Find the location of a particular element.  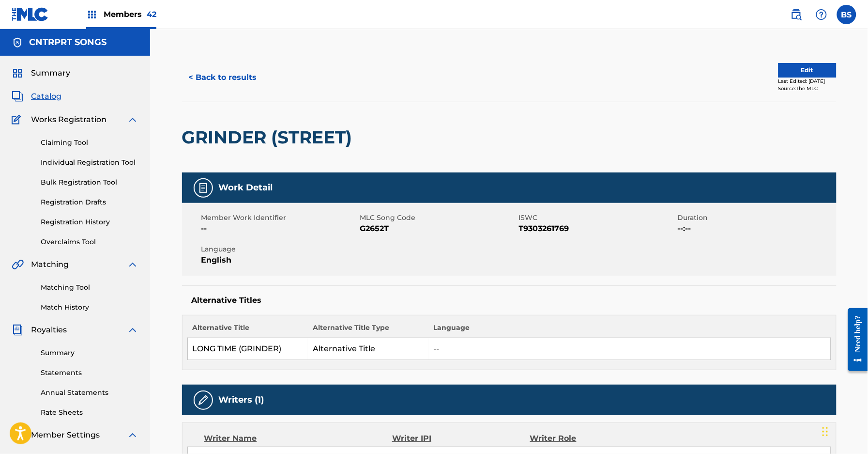

a: Bulk Registration Tool is located at coordinates (90, 182).